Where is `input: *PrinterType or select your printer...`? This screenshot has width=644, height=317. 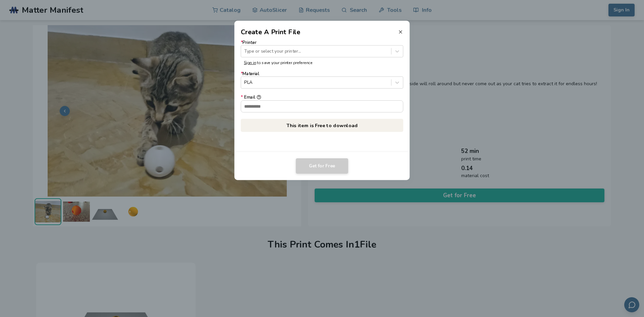 input: *PrinterType or select your printer... is located at coordinates (245, 51).